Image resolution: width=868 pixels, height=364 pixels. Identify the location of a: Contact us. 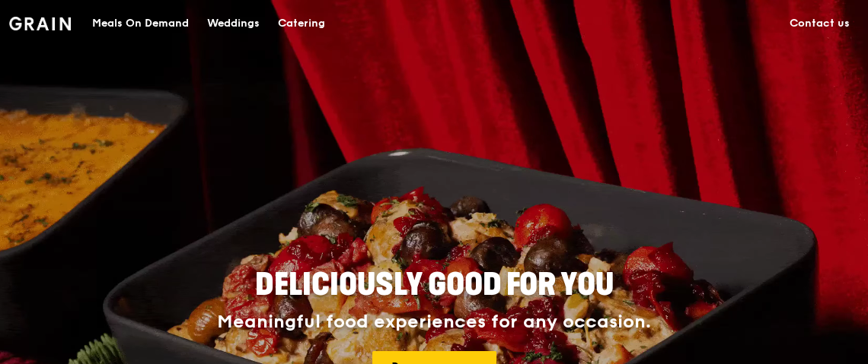
(819, 24).